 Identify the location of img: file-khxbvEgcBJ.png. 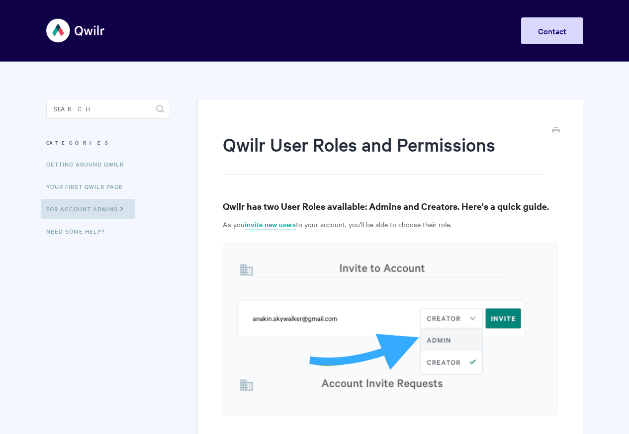
(390, 329).